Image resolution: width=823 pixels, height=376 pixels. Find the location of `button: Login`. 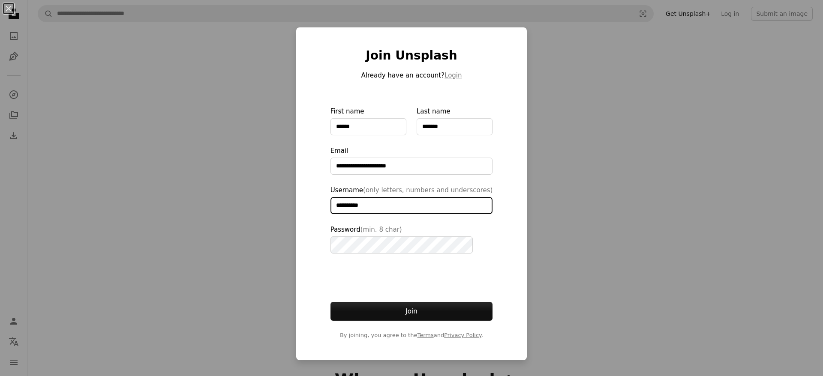

button: Login is located at coordinates (453, 75).